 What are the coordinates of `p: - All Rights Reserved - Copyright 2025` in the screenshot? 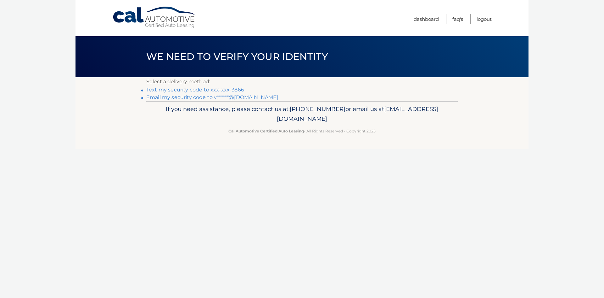 It's located at (302, 131).